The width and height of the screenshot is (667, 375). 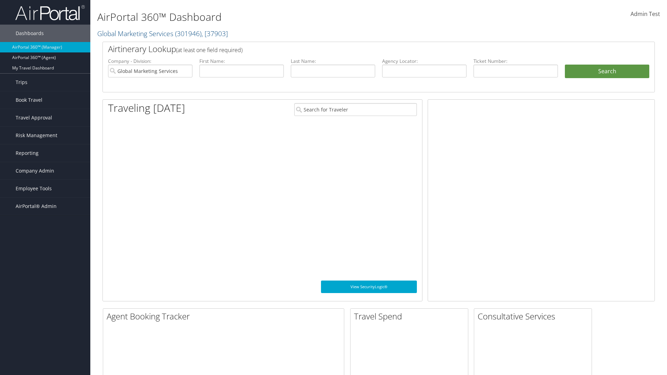 I want to click on span: , [ 37903 ], so click(x=215, y=33).